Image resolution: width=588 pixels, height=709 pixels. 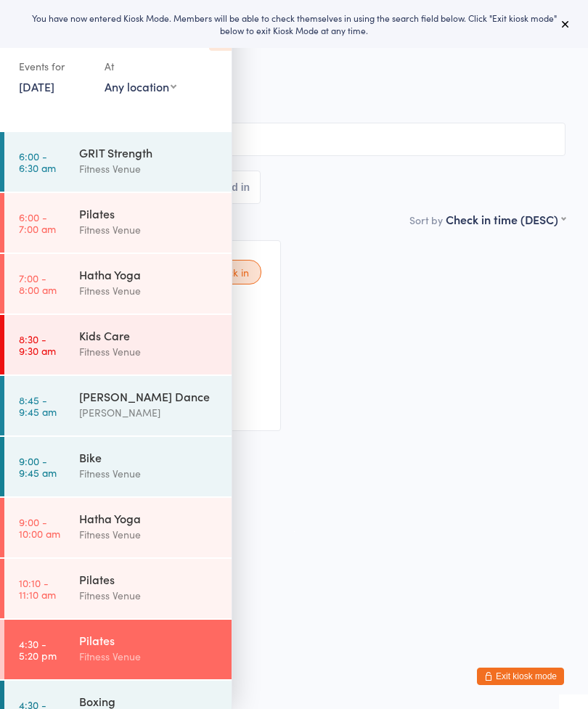 I want to click on time: 9:00 - 9:45 am, so click(x=38, y=466).